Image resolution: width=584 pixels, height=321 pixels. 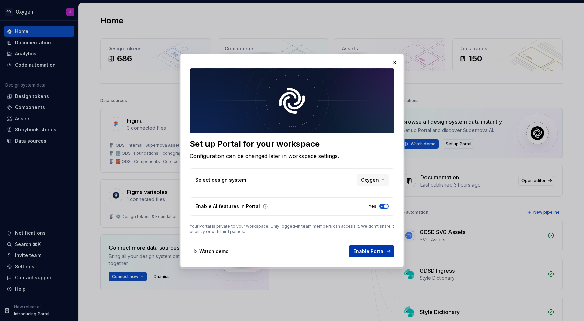 What do you see at coordinates (292, 156) in the screenshot?
I see `div: Configuration can be changed later in workspace settings.` at bounding box center [292, 156].